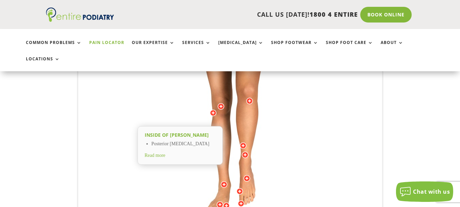 The height and width of the screenshot is (207, 460). What do you see at coordinates (54, 47) in the screenshot?
I see `a: Common Problems` at bounding box center [54, 47].